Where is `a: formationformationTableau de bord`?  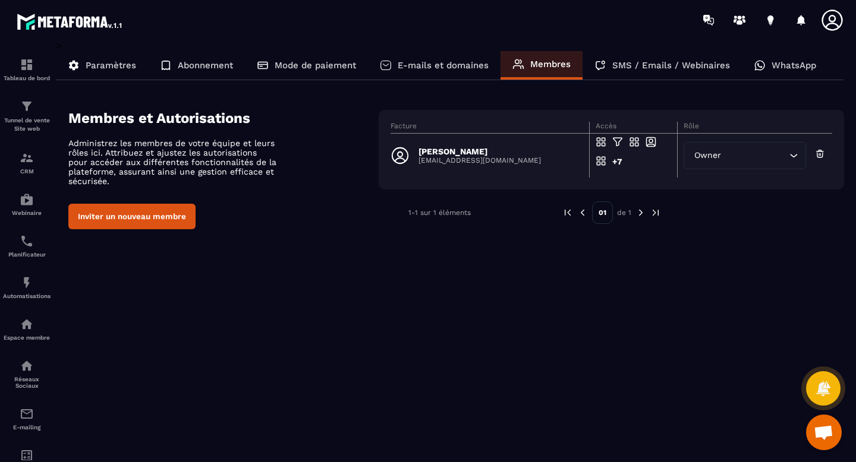 a: formationformationTableau de bord is located at coordinates (27, 70).